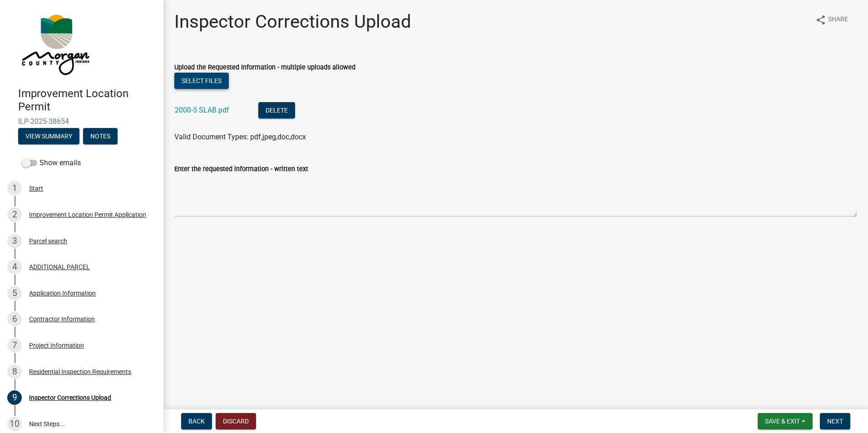 The height and width of the screenshot is (433, 868). I want to click on div: Inspector Corrections Upload, so click(70, 398).